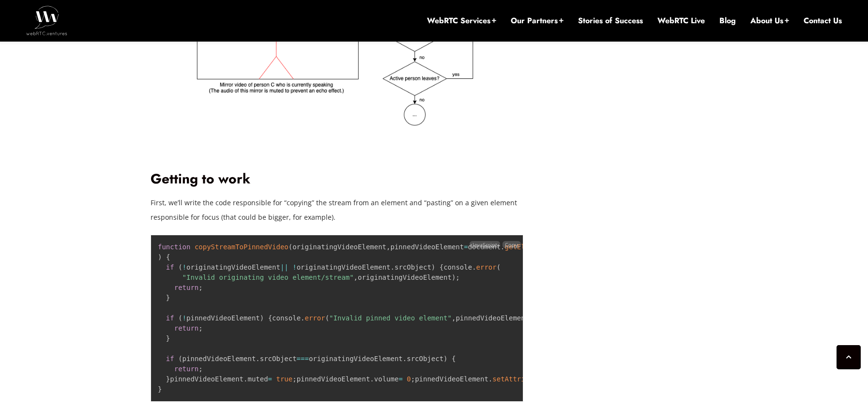  Describe the element at coordinates (610, 21) in the screenshot. I see `a: Stories of Success` at that location.